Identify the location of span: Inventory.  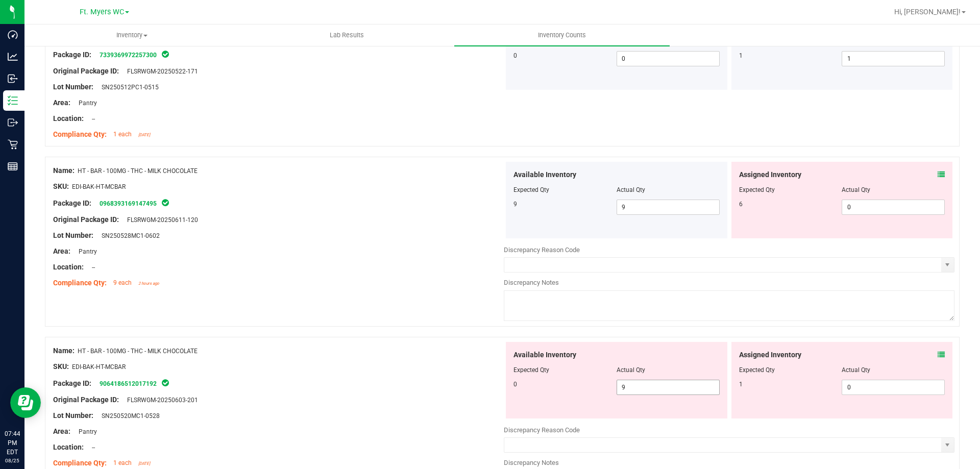
(132, 35).